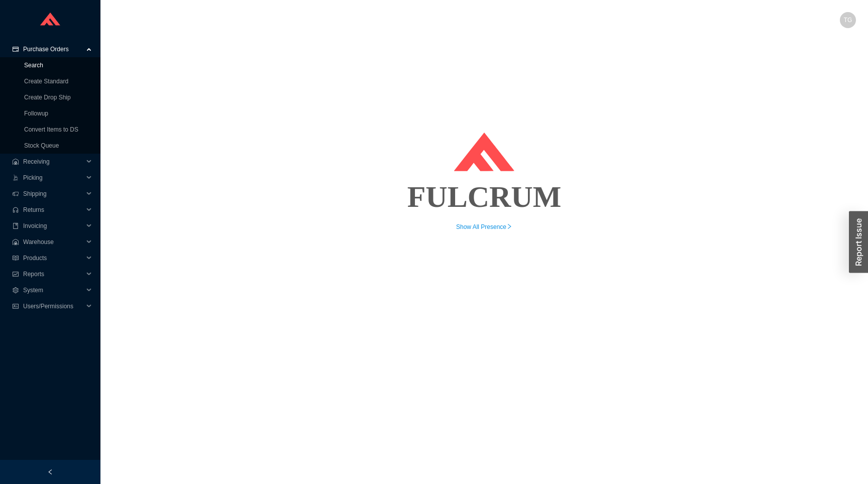 This screenshot has height=484, width=868. I want to click on span: idcard, so click(16, 306).